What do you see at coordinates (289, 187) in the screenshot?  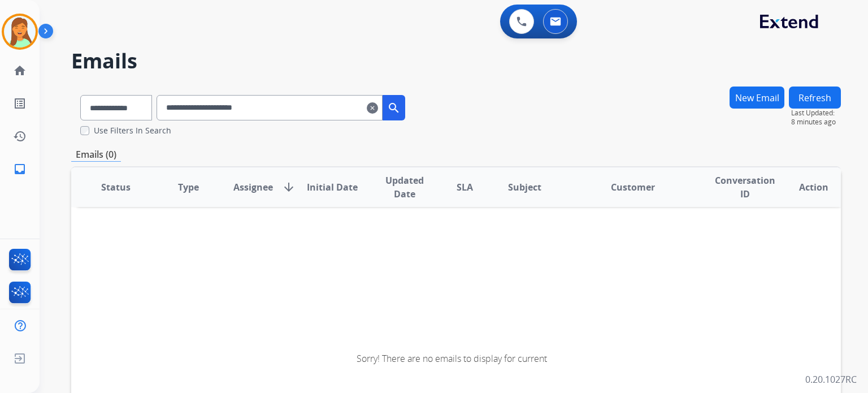 I see `mat-icon: arrow_downward` at bounding box center [289, 187].